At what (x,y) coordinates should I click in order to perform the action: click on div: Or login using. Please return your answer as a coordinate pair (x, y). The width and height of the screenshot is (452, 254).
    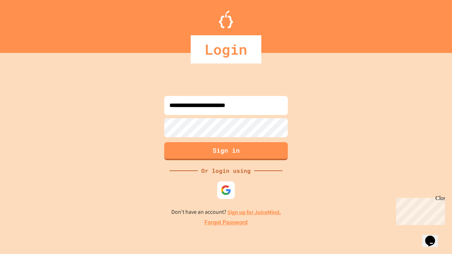
    Looking at the image, I should click on (226, 171).